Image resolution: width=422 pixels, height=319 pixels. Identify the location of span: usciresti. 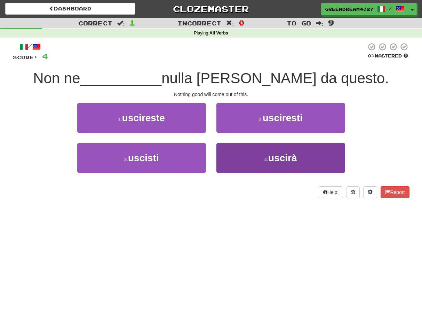
(283, 118).